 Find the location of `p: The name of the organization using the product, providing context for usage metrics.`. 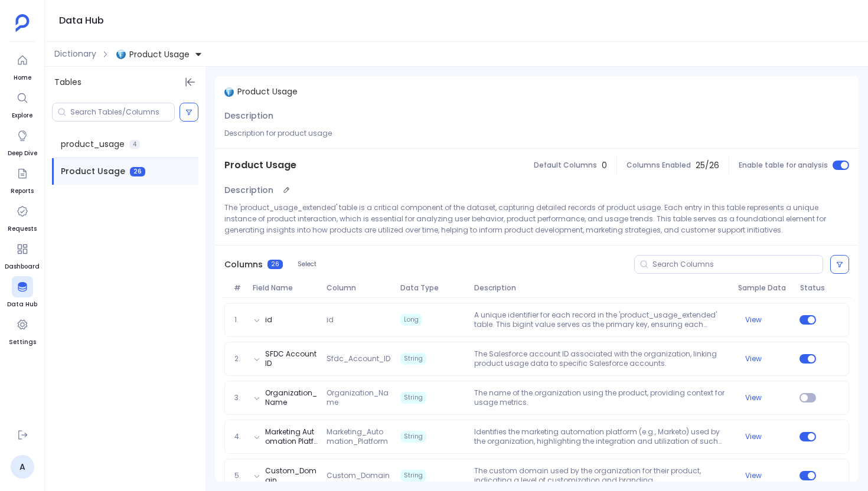

p: The name of the organization using the product, providing context for usage metrics. is located at coordinates (601, 398).